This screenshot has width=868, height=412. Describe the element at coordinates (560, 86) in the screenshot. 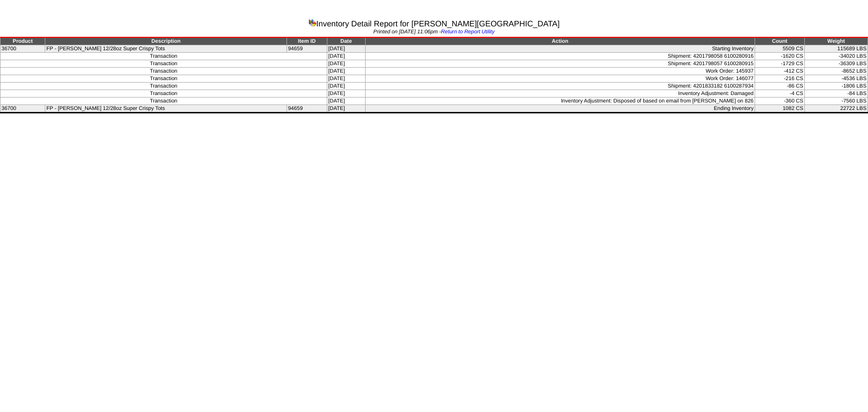

I see `td: Shipment: 4201833182 6100287934` at that location.